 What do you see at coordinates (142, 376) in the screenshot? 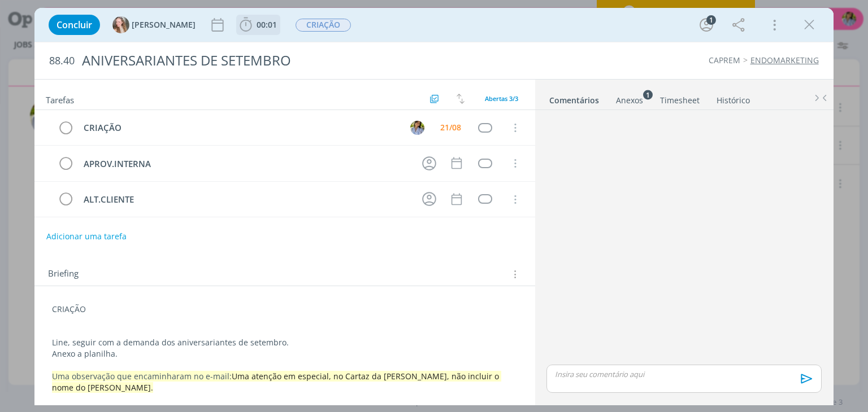
I see `span: Uma observação que encaminharam no e-mail:` at bounding box center [142, 376].